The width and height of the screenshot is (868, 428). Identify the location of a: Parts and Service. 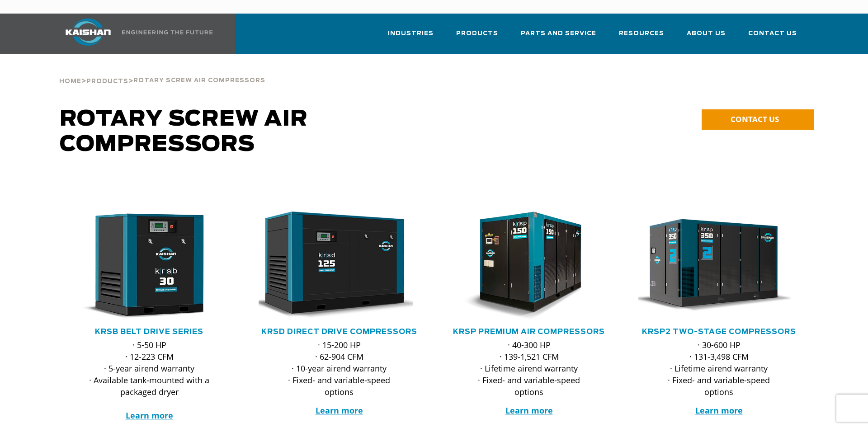
(558, 37).